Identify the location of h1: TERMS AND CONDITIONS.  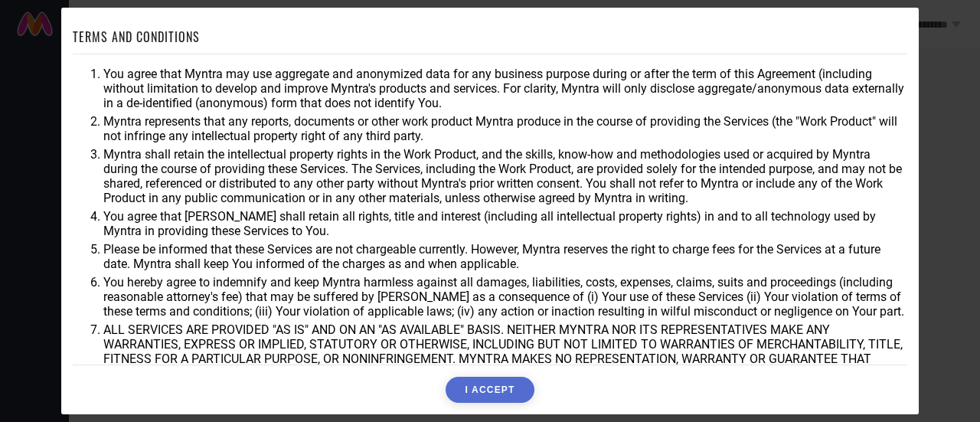
(136, 36).